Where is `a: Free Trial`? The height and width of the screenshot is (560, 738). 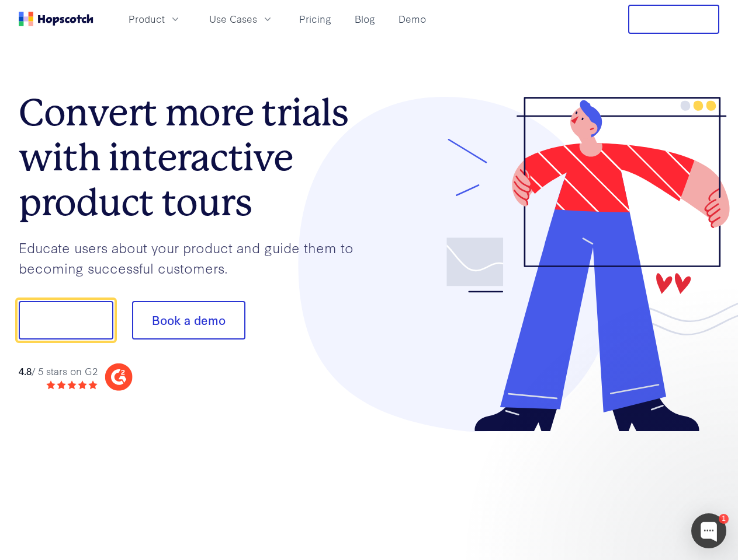 a: Free Trial is located at coordinates (674, 19).